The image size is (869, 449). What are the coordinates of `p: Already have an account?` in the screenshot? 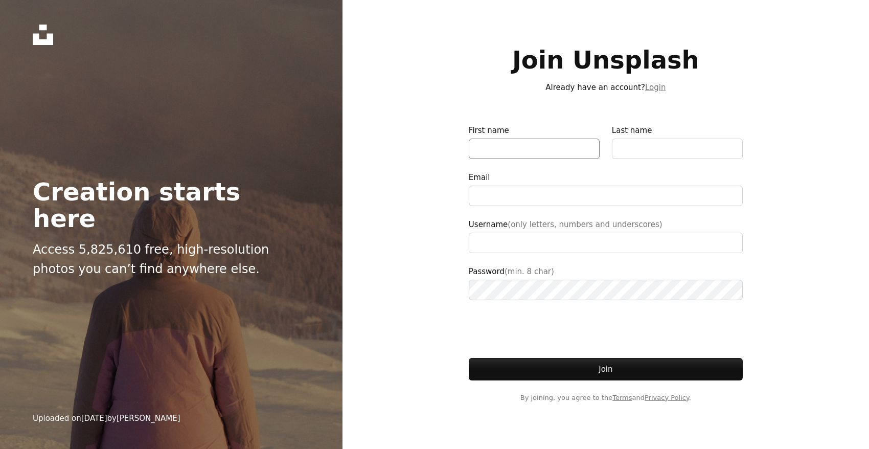 It's located at (606, 87).